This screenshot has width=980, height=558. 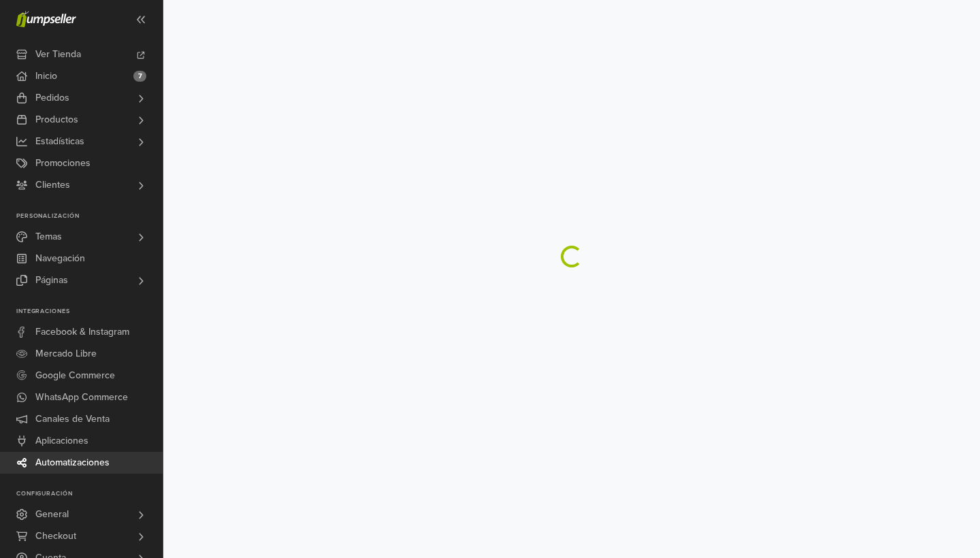 What do you see at coordinates (72, 419) in the screenshot?
I see `span: Canales de Venta` at bounding box center [72, 419].